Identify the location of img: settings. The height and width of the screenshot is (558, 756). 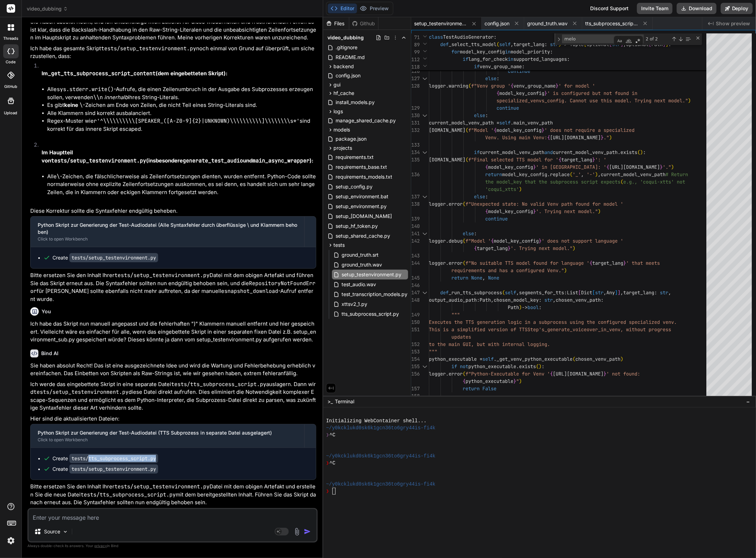
(11, 541).